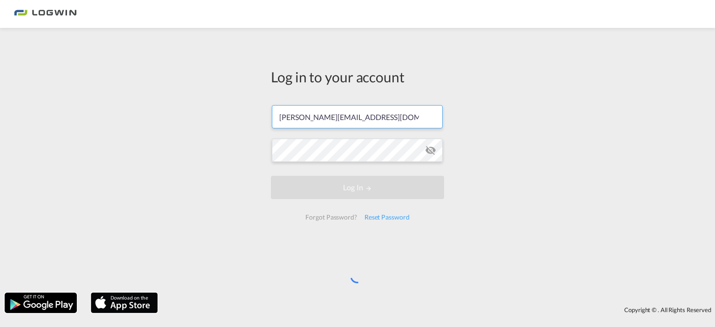  What do you see at coordinates (439, 310) in the screenshot?
I see `div: Copyright © . All Rights Reserved` at bounding box center [439, 310].